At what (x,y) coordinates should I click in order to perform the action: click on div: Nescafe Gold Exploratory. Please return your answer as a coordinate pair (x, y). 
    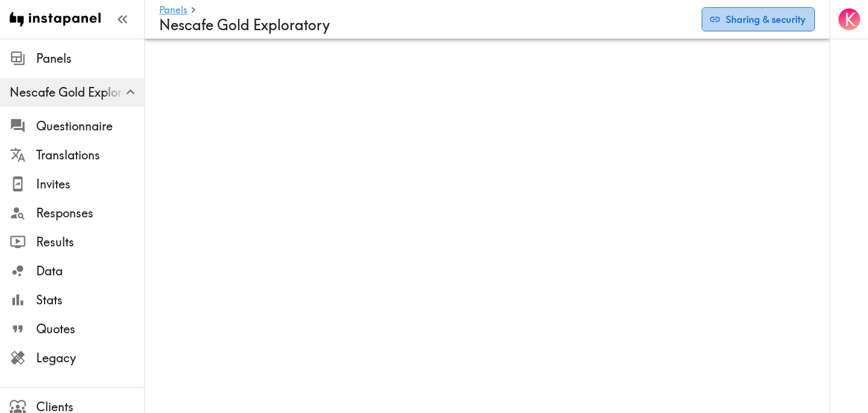
    Looking at the image, I should click on (77, 92).